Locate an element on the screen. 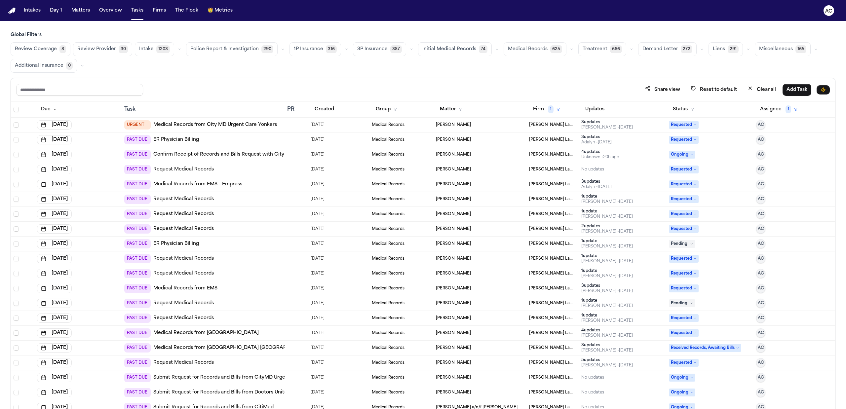  span: 1203 is located at coordinates (163, 49).